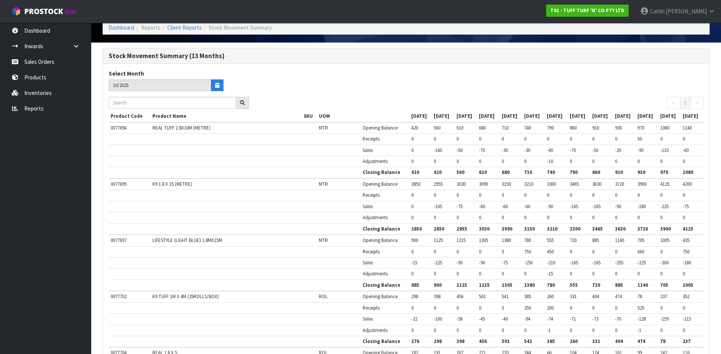 The image size is (721, 354). I want to click on span: -94, so click(528, 319).